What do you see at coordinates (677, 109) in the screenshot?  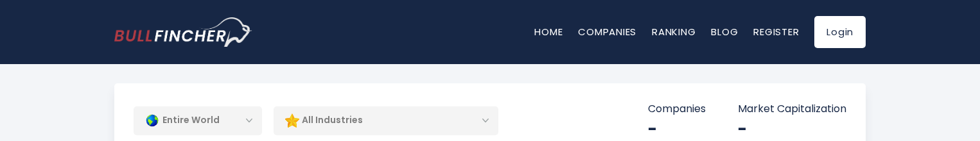 I see `p: Companies` at bounding box center [677, 109].